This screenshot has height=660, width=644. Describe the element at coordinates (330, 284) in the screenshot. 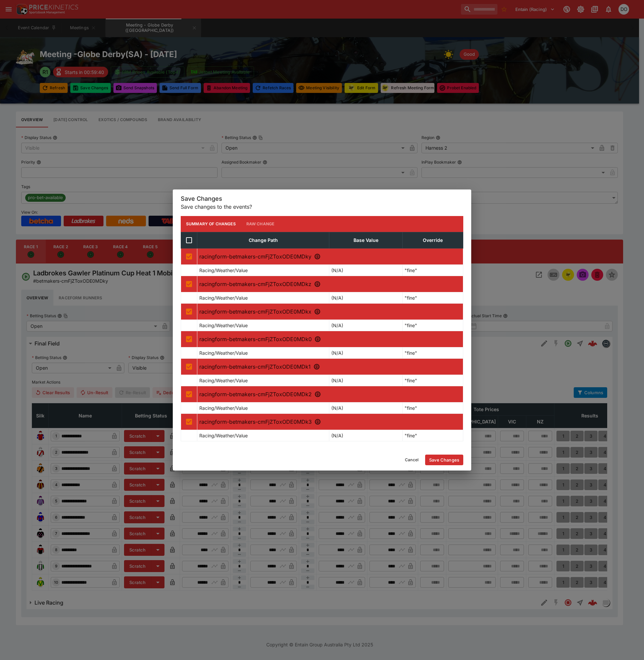

I see `p: racingform-betmakers-cmFjZToxODE0MDkz` at that location.